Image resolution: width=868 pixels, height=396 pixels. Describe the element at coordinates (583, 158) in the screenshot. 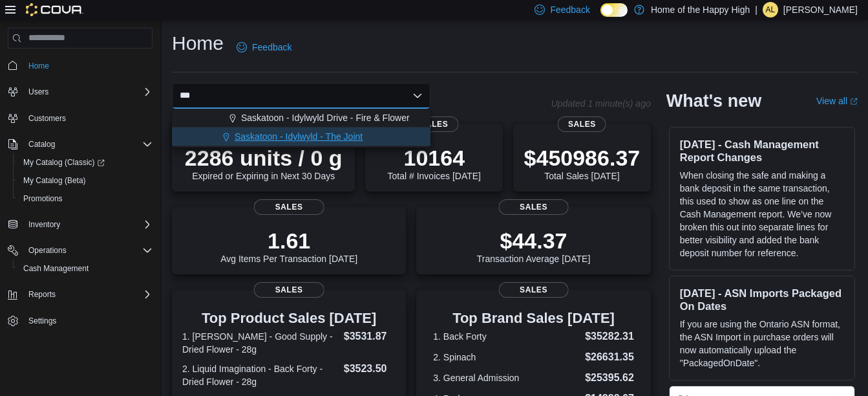

I see `p: $450986.37` at that location.